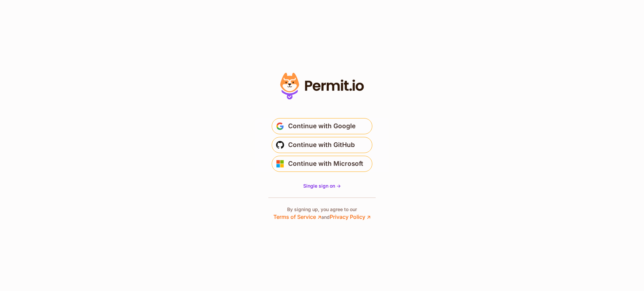  What do you see at coordinates (322, 213) in the screenshot?
I see `p: By signing up, you agree to our and` at bounding box center [322, 213].